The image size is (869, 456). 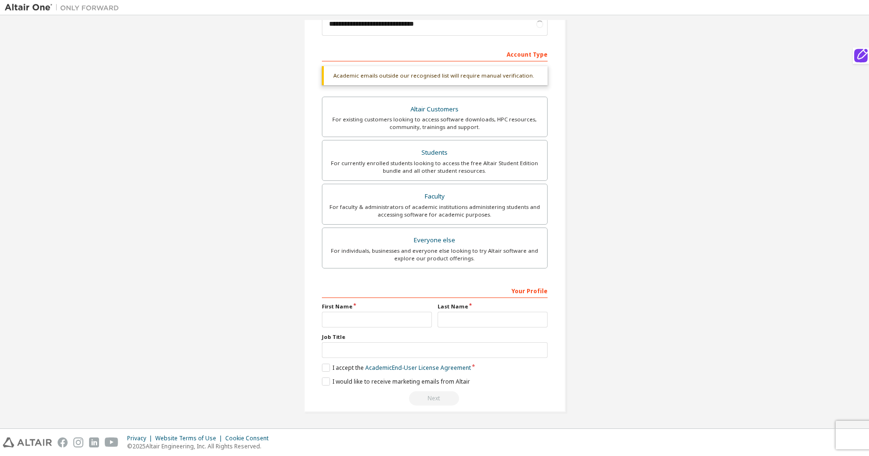 What do you see at coordinates (62, 442) in the screenshot?
I see `img: facebook.svg` at bounding box center [62, 442].